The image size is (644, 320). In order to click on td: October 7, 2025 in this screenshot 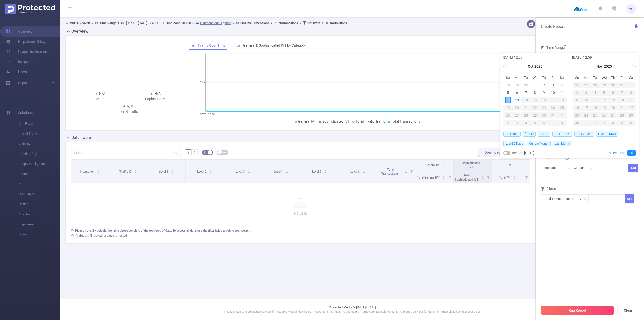, I will do `click(526, 93)`.